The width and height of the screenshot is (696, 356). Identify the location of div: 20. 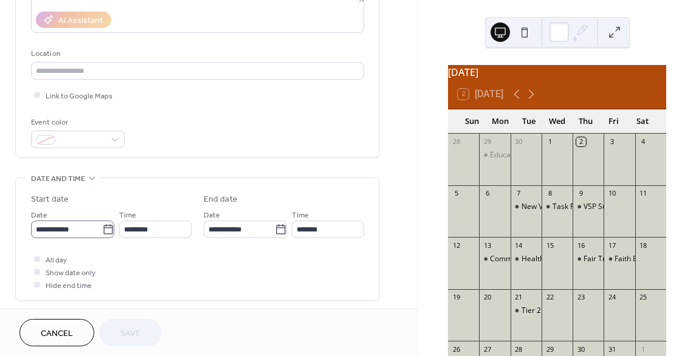
(487, 297).